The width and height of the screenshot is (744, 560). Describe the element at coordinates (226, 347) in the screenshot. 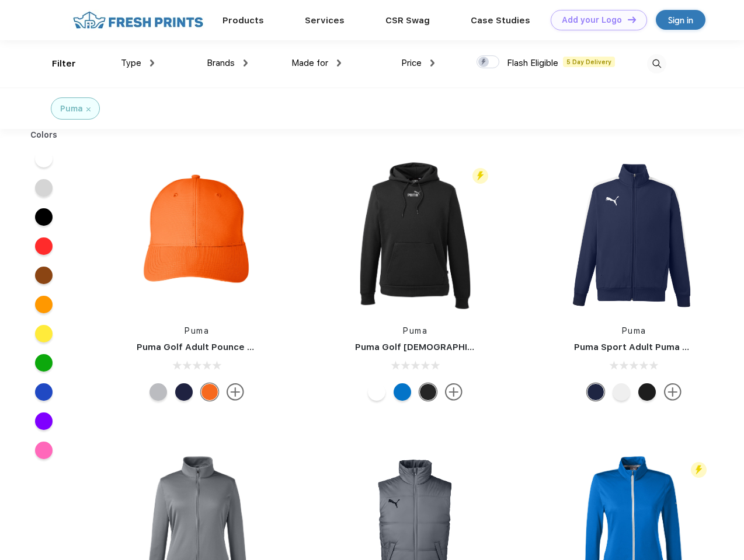

I see `a: Puma Golf Adult Pounce Adjustable Cap` at that location.